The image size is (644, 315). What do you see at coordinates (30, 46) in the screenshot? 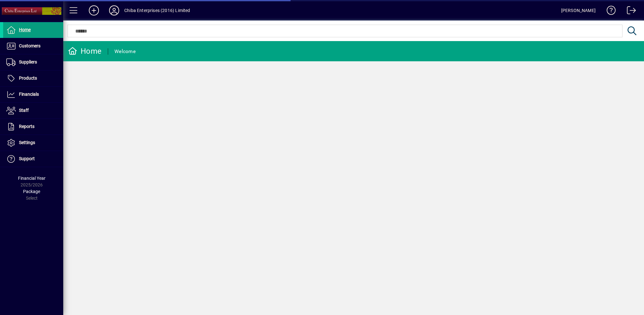
I see `span: Customers` at bounding box center [30, 46].